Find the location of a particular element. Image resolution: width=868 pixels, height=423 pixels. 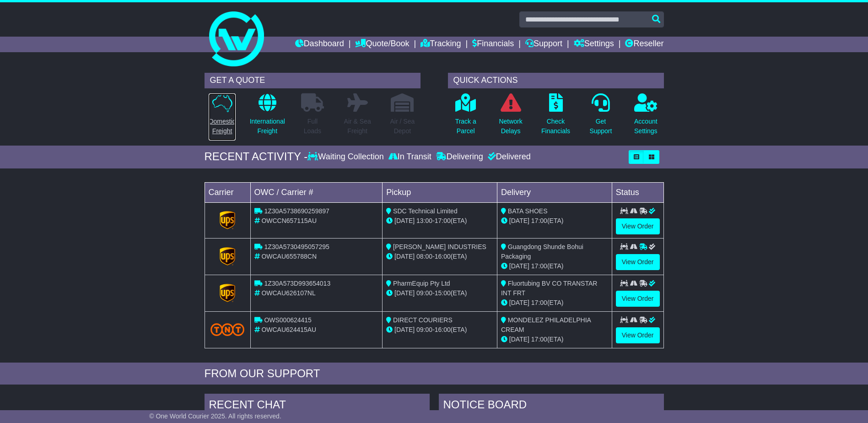

p: Network Delays is located at coordinates (510, 127).